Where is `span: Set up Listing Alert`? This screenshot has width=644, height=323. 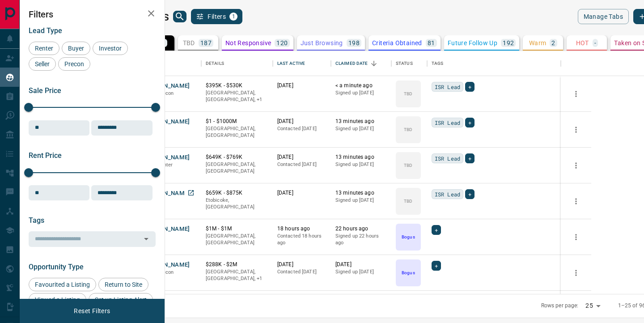 span: Set up Listing Alert is located at coordinates (121, 300).